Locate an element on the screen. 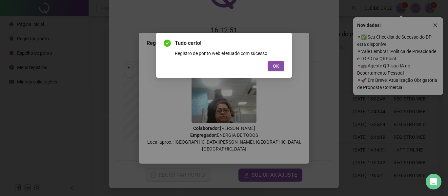 The width and height of the screenshot is (448, 196). button: OK is located at coordinates (276, 66).